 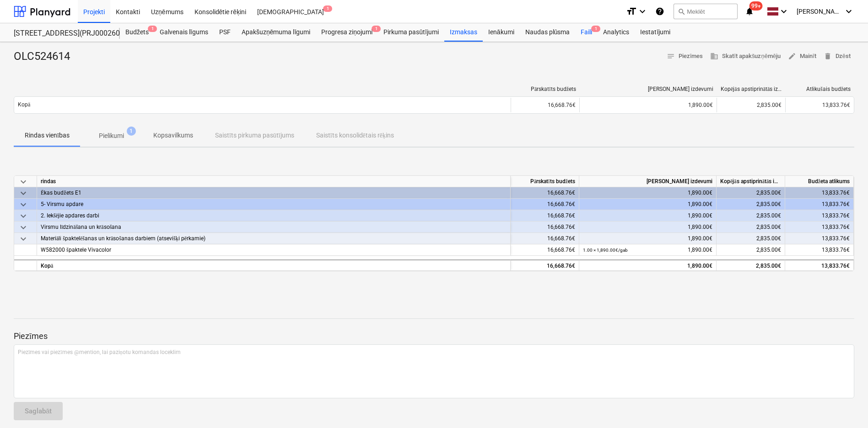 I want to click on span: business, so click(x=714, y=56).